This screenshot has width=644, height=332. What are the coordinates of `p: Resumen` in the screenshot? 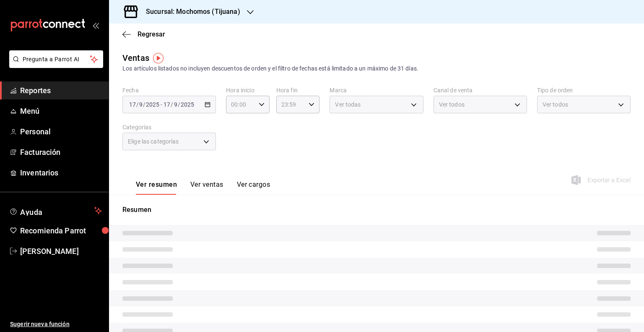 It's located at (377, 210).